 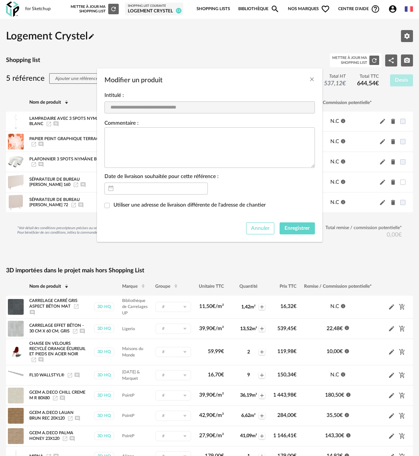 What do you see at coordinates (162, 177) in the screenshot?
I see `label: Date de livraison souhaitée pour cette référence :` at bounding box center [162, 177].